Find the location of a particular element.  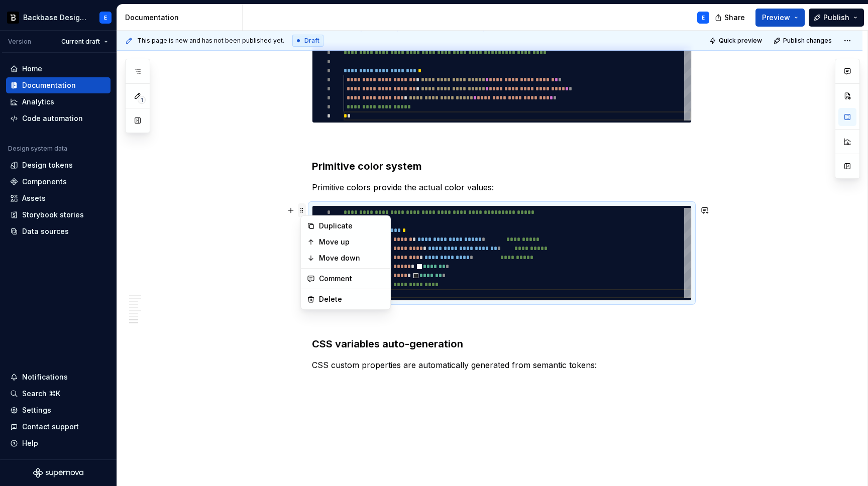

div: Contact support is located at coordinates (50, 427).